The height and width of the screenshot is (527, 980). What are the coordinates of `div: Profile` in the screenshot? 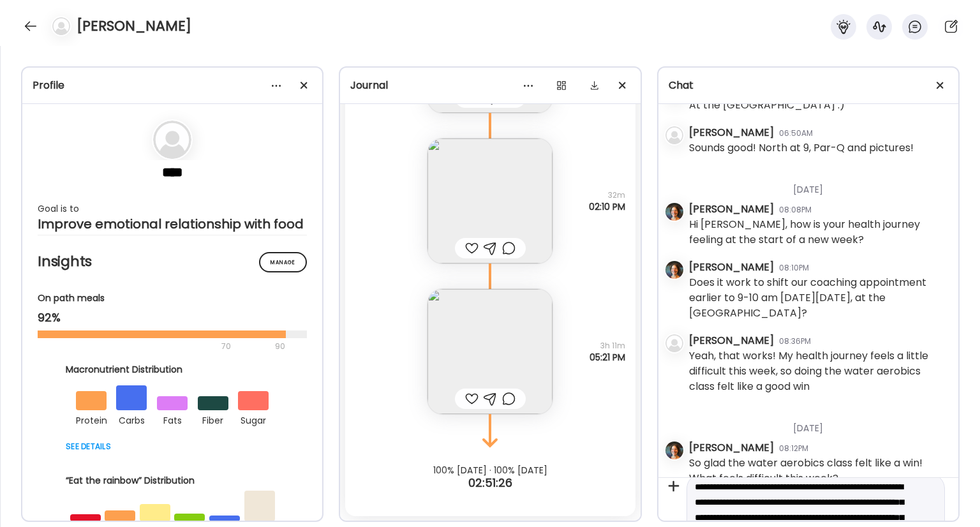 It's located at (173, 85).